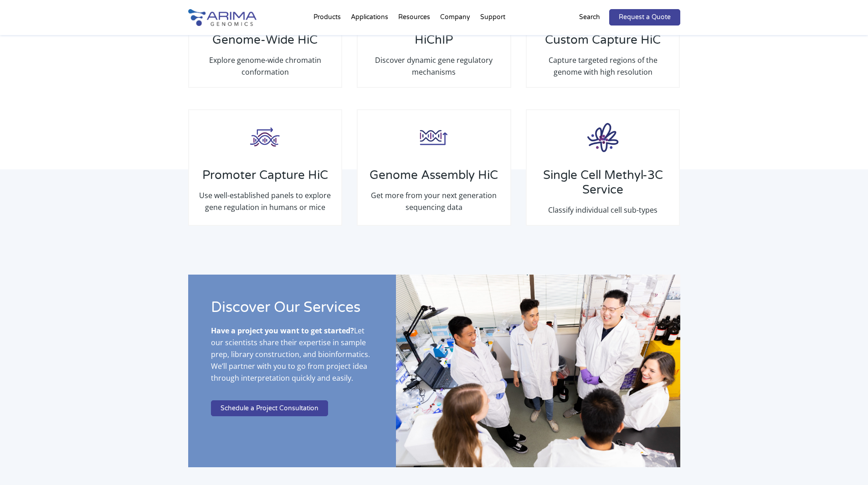 The width and height of the screenshot is (868, 485). What do you see at coordinates (292, 311) in the screenshot?
I see `h2: Discover Our Services` at bounding box center [292, 311].